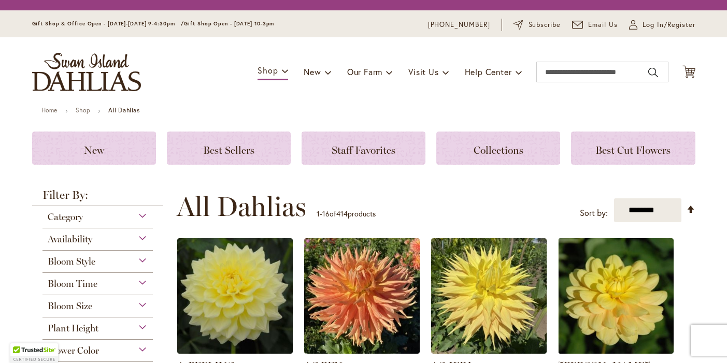 This screenshot has width=727, height=363. I want to click on p: - of products, so click(346, 214).